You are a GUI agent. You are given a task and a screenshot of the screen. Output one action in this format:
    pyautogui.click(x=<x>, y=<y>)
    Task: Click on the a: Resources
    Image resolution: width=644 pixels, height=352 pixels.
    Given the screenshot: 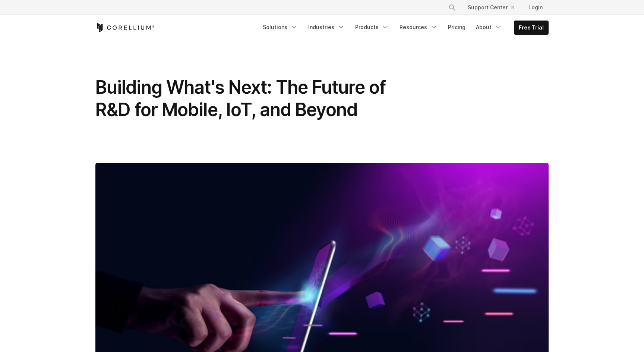 What is the action you would take?
    pyautogui.click(x=418, y=27)
    